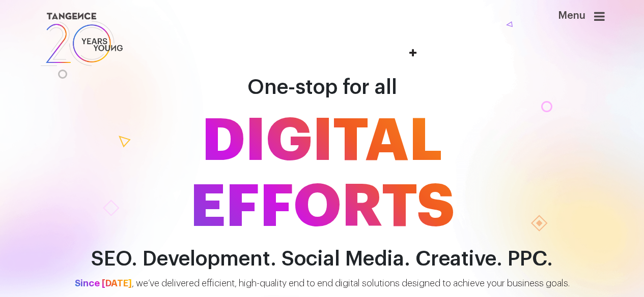  I want to click on img: logo SVG, so click(82, 39).